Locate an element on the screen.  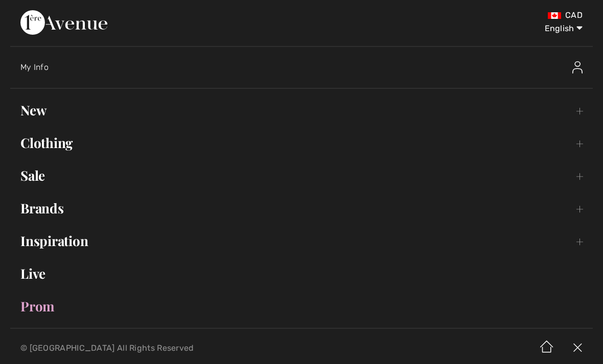
img: My Info is located at coordinates (578, 68).